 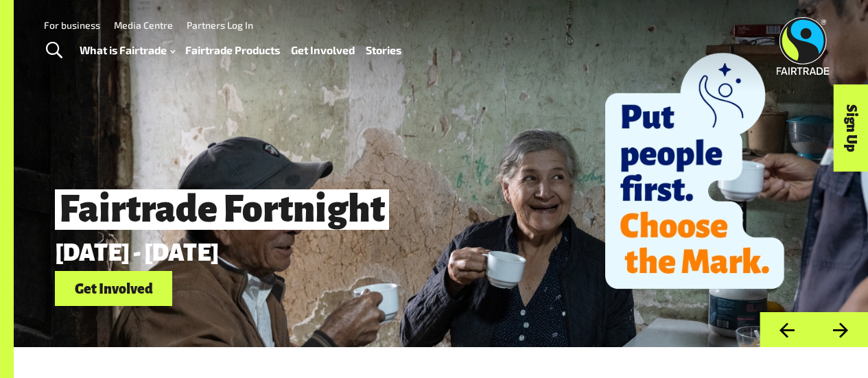 I want to click on button: Next, so click(x=841, y=330).